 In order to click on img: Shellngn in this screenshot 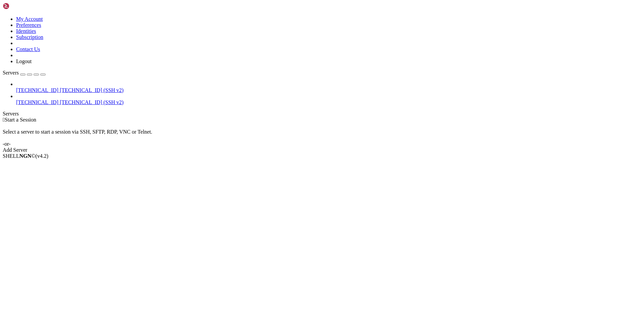, I will do `click(22, 6)`.